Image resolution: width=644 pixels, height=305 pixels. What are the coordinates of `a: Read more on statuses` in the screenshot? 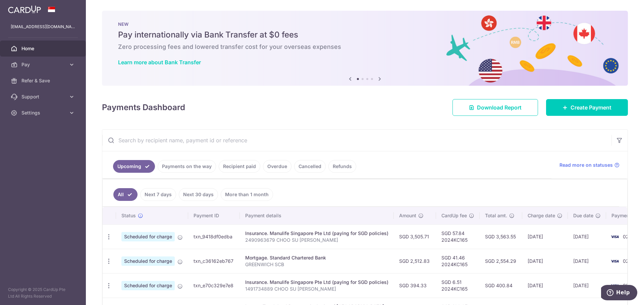 It's located at (589, 165).